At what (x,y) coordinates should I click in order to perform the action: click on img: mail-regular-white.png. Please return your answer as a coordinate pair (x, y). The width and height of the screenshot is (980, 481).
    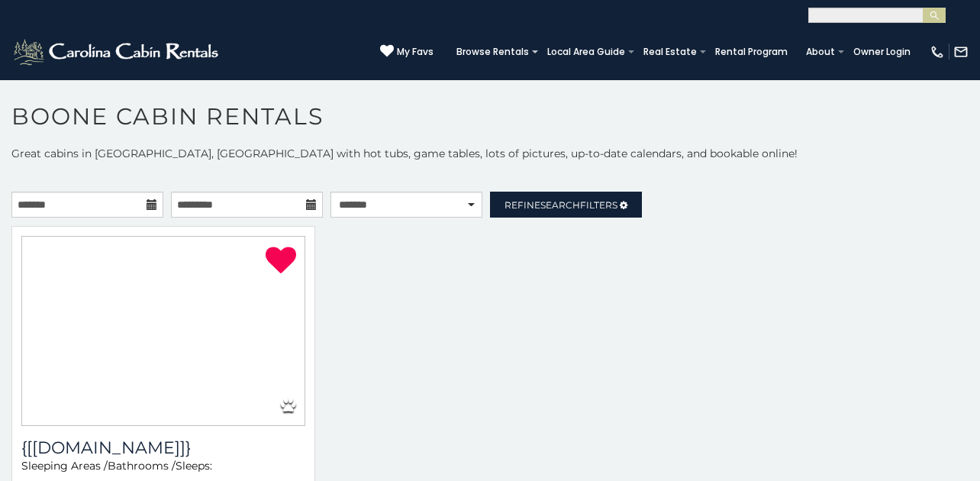
    Looking at the image, I should click on (961, 52).